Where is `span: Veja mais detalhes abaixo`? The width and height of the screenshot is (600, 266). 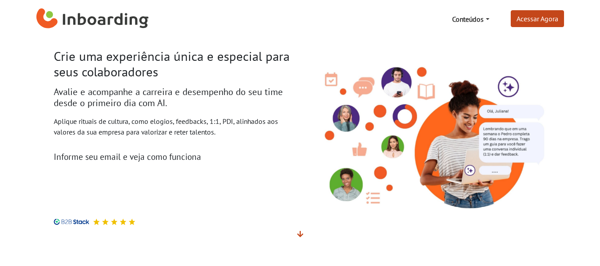
span: Veja mais detalhes abaixo is located at coordinates (300, 234).